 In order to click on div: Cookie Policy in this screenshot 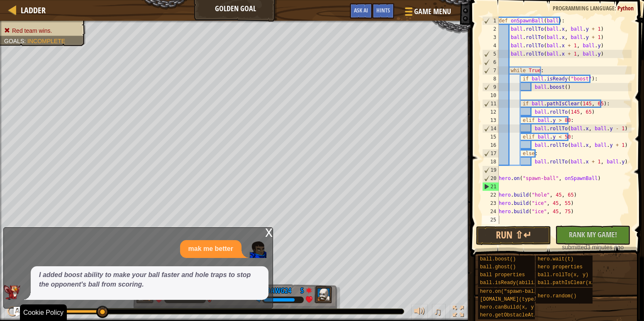, I will do `click(43, 313)`.